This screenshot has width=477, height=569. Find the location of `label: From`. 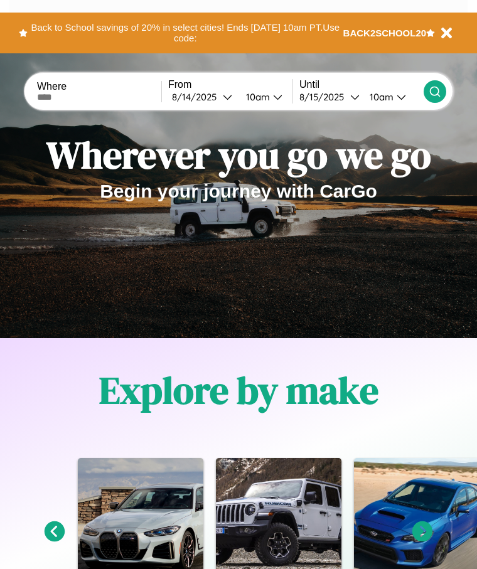

label: From is located at coordinates (230, 85).